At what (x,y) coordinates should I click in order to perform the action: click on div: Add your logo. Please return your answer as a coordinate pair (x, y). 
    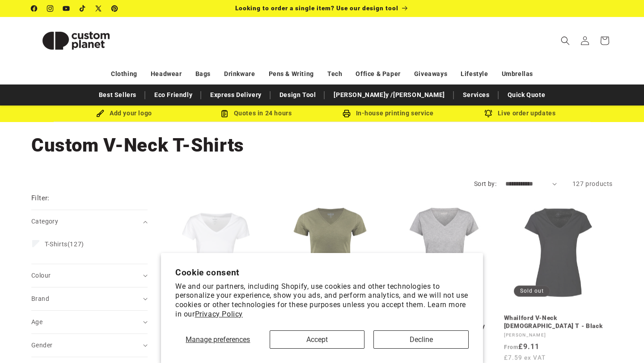
    Looking at the image, I should click on (124, 113).